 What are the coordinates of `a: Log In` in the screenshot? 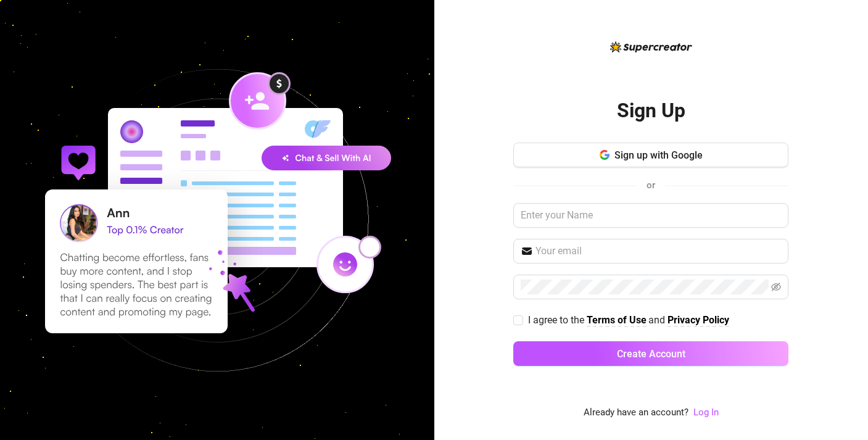 It's located at (706, 413).